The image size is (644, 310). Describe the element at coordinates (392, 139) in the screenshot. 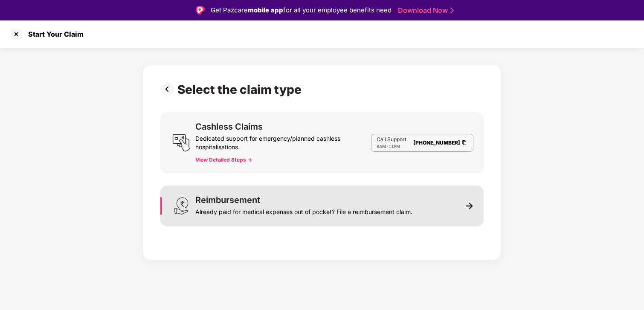

I see `p: Call Support` at that location.